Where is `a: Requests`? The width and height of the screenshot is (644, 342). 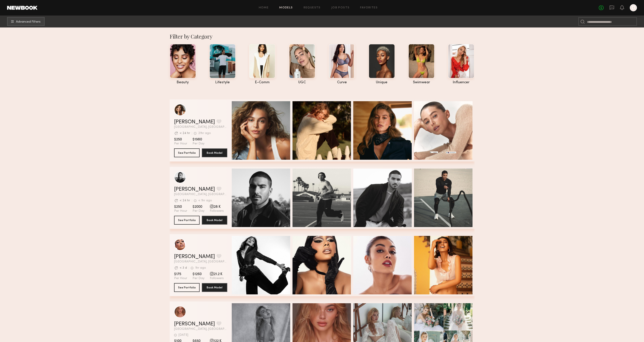
a: Requests is located at coordinates (312, 8).